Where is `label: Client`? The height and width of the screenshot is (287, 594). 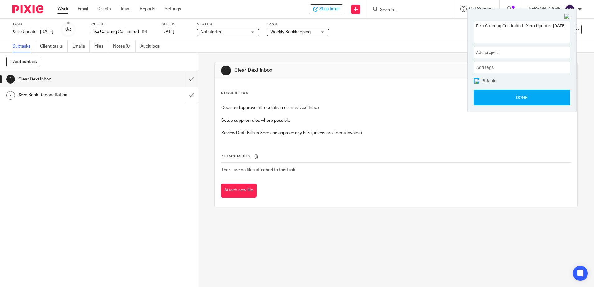 label: Client is located at coordinates (122, 25).